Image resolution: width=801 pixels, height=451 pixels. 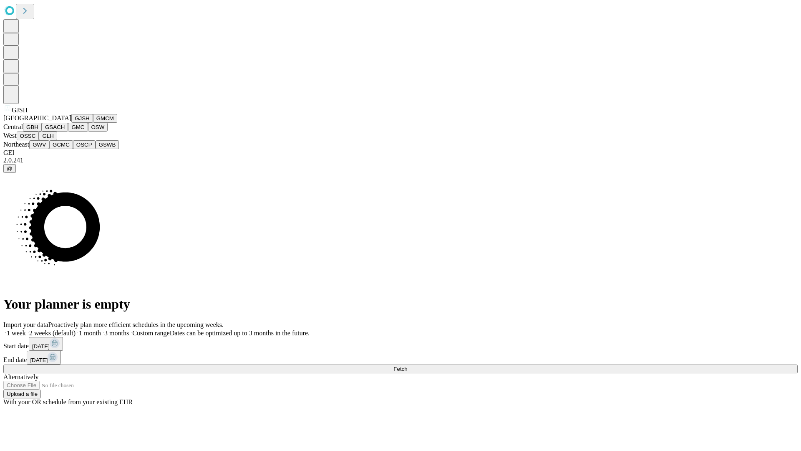 What do you see at coordinates (90, 333) in the screenshot?
I see `span: 1 month` at bounding box center [90, 333].